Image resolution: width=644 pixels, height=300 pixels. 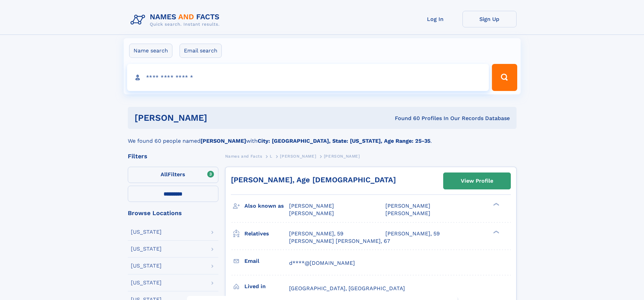 What do you see at coordinates (267, 234) in the screenshot?
I see `h3: Relatives` at bounding box center [267, 234].